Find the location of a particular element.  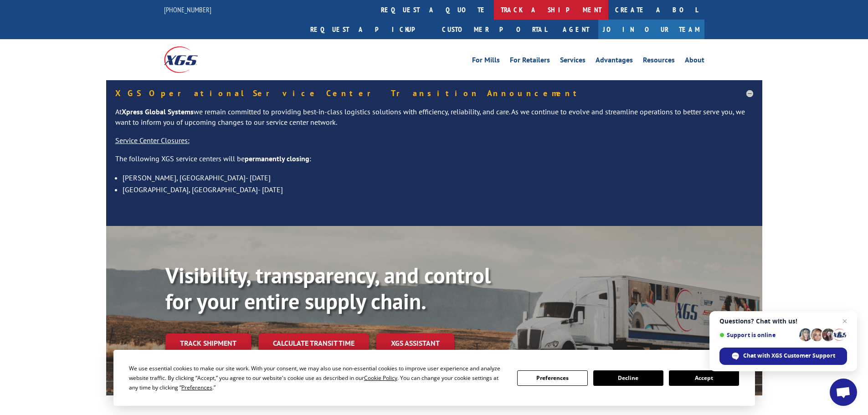

h5: XGS Operational Service Center Transition Announcement is located at coordinates (434, 93).